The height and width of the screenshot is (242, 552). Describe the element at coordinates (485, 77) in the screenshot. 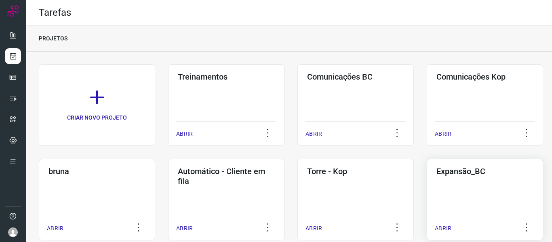

I see `h3: Comunicações Kop` at that location.